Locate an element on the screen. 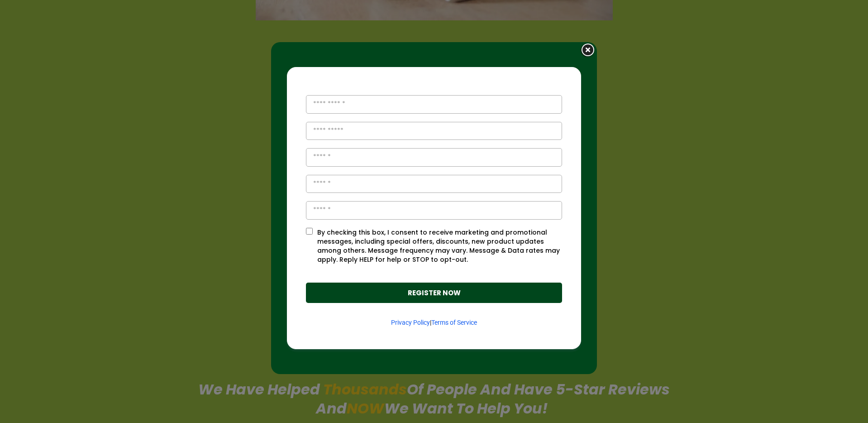  img: close is located at coordinates (588, 50).